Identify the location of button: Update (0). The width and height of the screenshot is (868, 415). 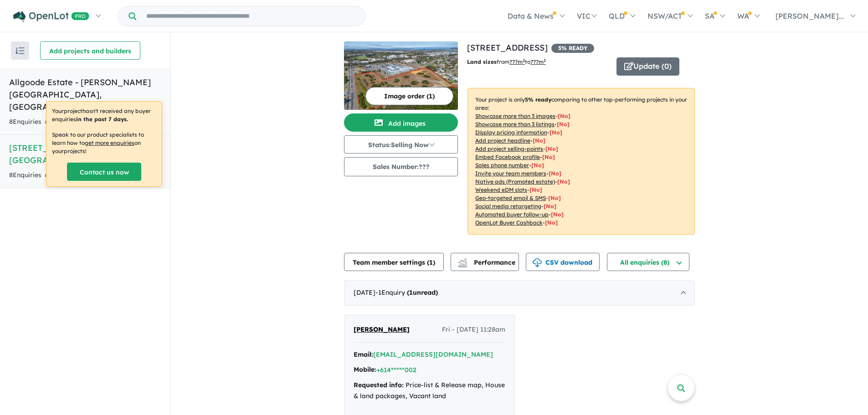
(648, 66).